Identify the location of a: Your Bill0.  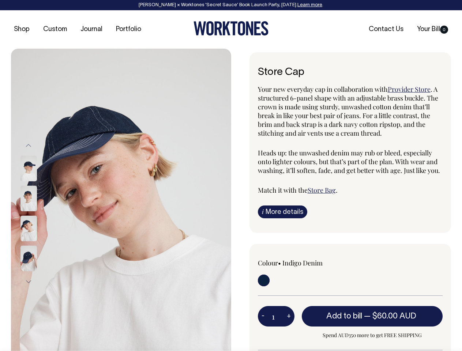
(433, 29).